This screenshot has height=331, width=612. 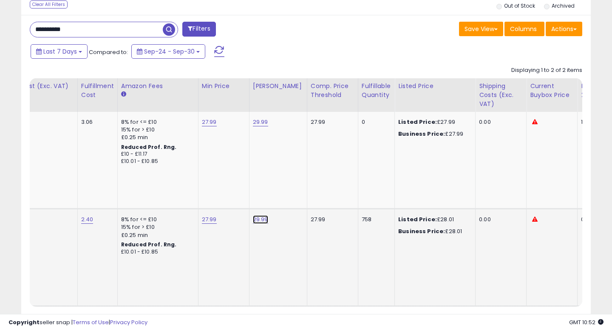 I want to click on span: Compared to:, so click(x=108, y=52).